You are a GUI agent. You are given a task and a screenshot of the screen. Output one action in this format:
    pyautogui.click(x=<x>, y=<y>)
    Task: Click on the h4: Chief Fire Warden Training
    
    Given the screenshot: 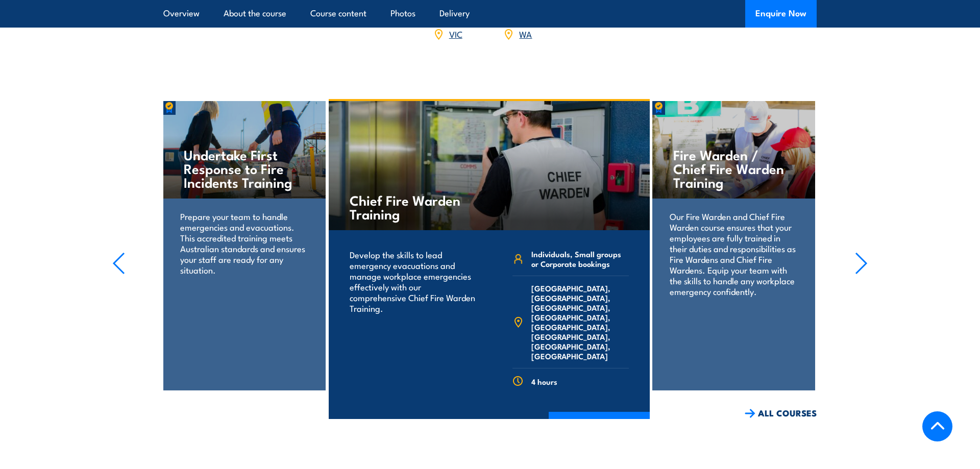 What is the action you would take?
    pyautogui.click(x=410, y=207)
    